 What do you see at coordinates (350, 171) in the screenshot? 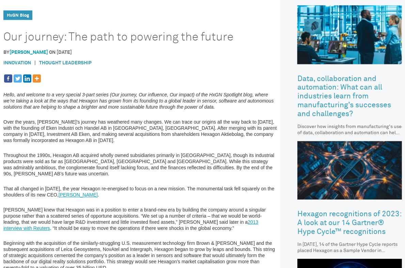
I see `img: Hexagon recognitions of 2023: A look at our 14 Gartner® Hype Cycle™ recognitions` at bounding box center [350, 171].